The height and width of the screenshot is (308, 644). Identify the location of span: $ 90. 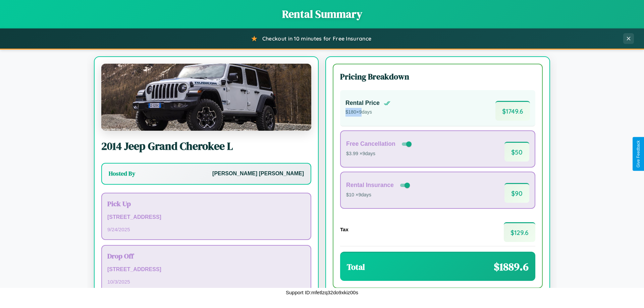
(517, 193).